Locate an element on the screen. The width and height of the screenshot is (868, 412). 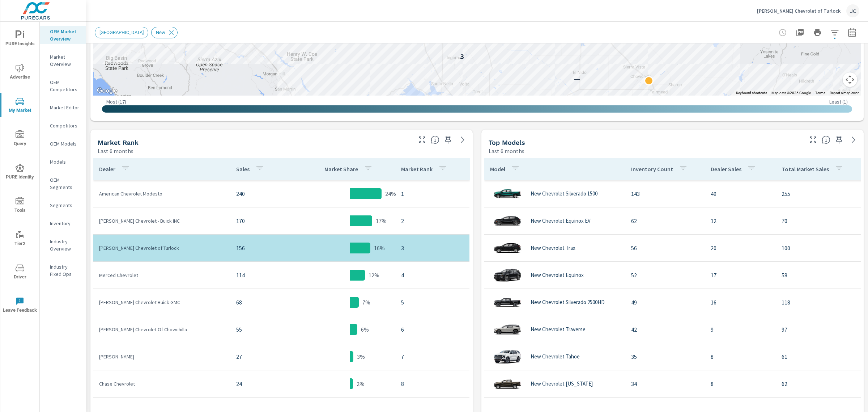
p: American Chevrolet Modesto is located at coordinates (162, 193).